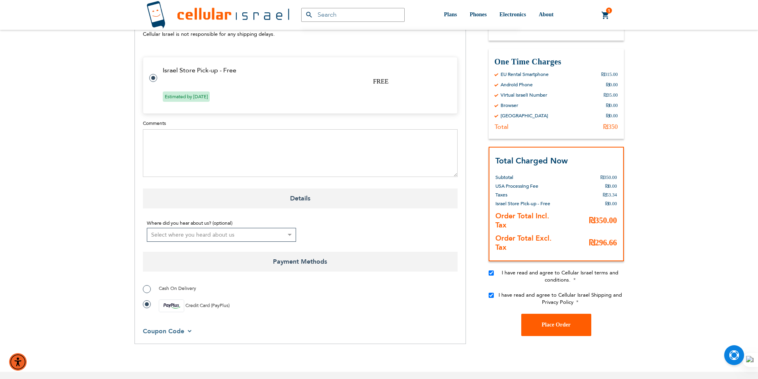 Image resolution: width=758 pixels, height=379 pixels. Describe the element at coordinates (606, 16) in the screenshot. I see `a: 1` at that location.